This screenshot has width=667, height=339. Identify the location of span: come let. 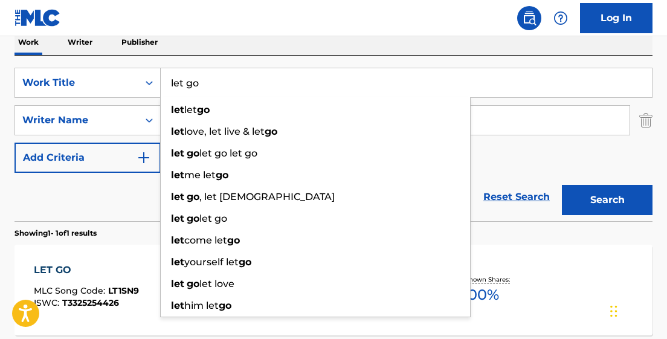
(205, 240).